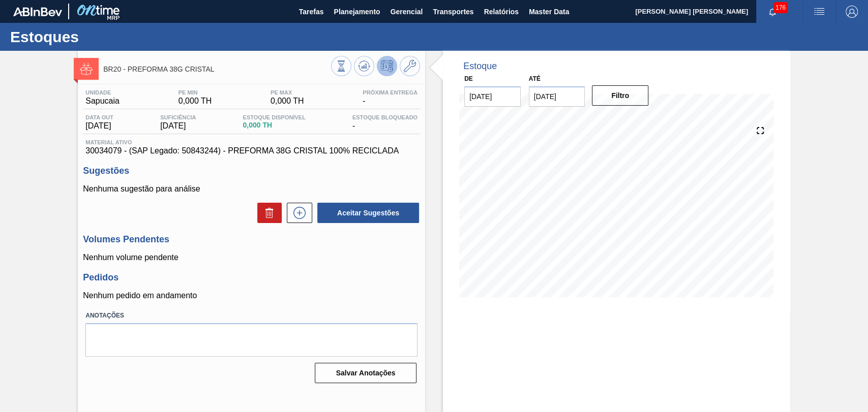  What do you see at coordinates (772, 12) in the screenshot?
I see `button: Notificações` at bounding box center [772, 12].